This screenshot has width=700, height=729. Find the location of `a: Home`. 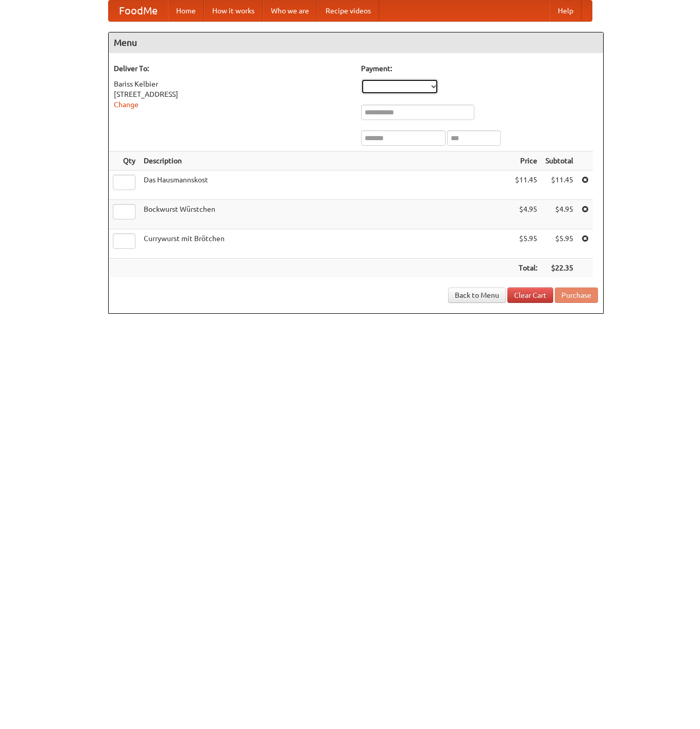

a: Home is located at coordinates (186, 11).